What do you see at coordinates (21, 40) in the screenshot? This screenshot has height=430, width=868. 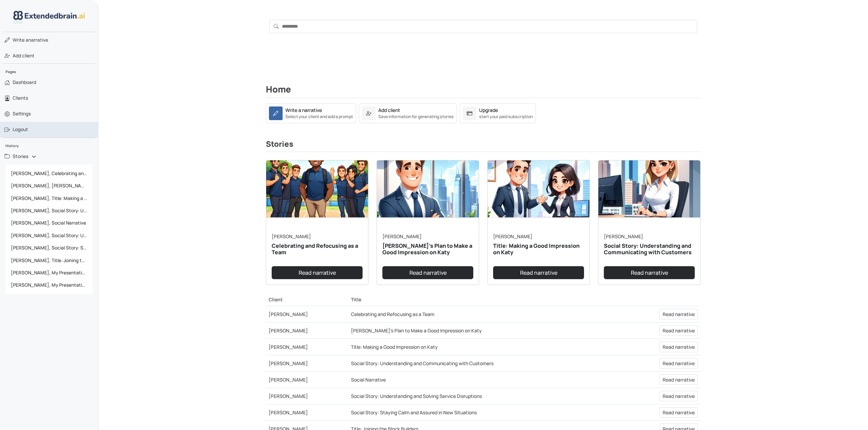 I see `span: Write a` at bounding box center [21, 40].